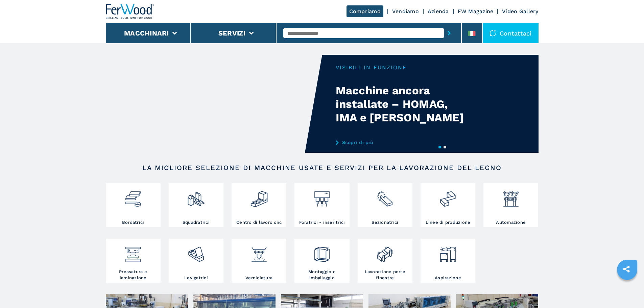 This screenshot has height=308, width=644. What do you see at coordinates (385, 205) in the screenshot?
I see `a: Sezionatrici` at bounding box center [385, 205].